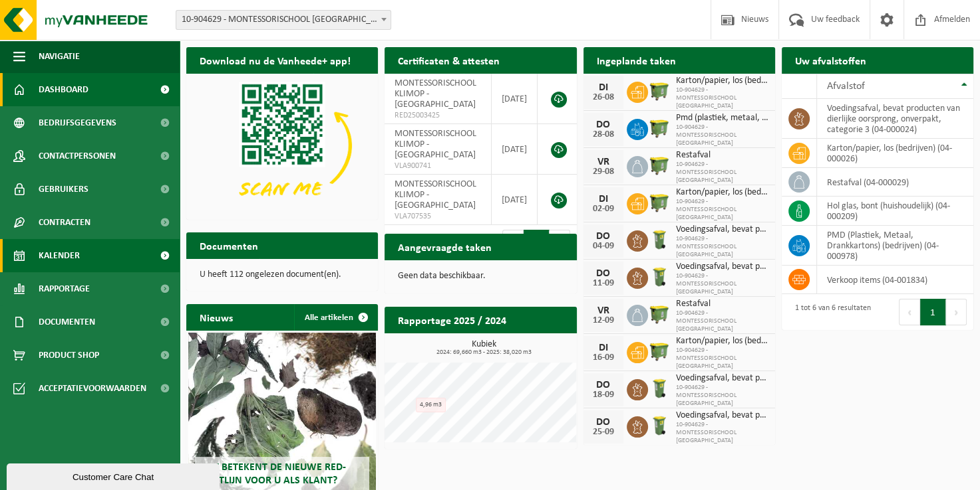  I want to click on div: 04-09, so click(603, 246).